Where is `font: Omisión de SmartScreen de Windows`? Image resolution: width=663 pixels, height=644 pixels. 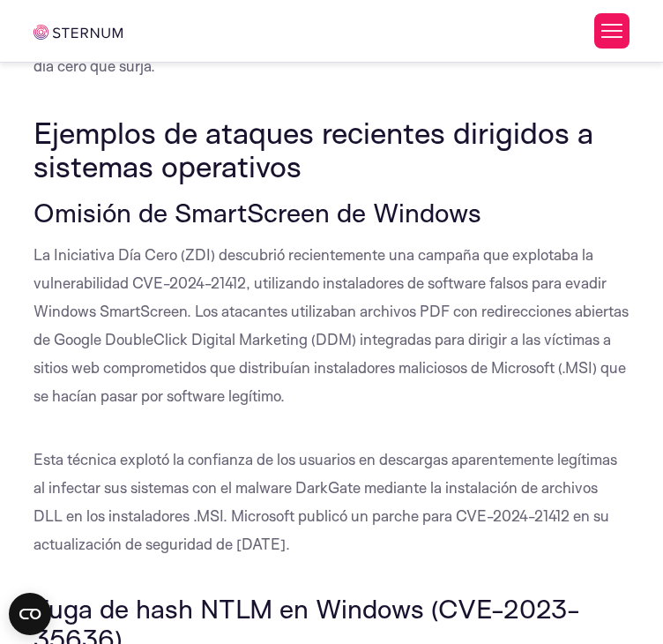
font: Omisión de SmartScreen de Windows is located at coordinates (257, 212).